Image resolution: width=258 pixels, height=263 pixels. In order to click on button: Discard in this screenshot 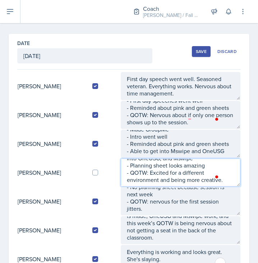, I will do `click(227, 51)`.